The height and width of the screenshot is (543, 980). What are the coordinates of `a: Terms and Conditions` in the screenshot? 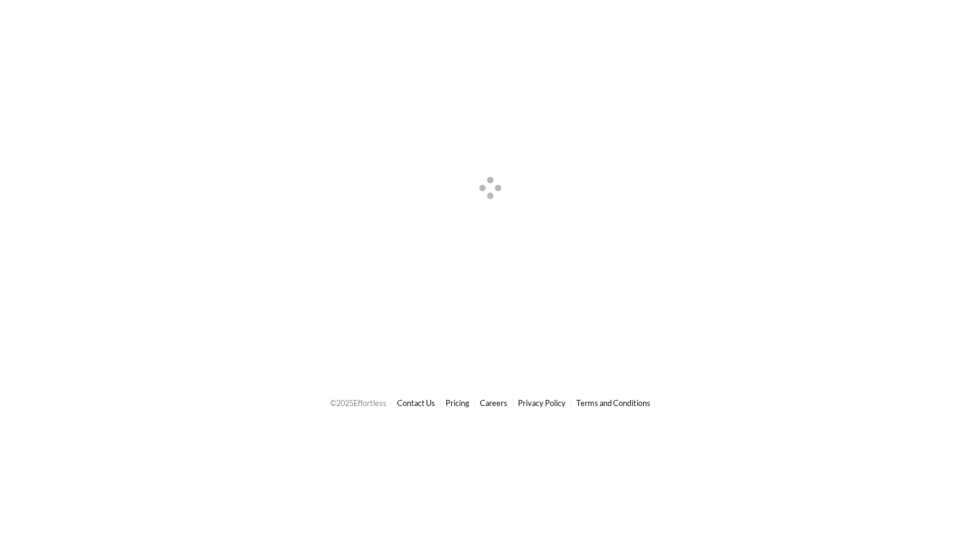 It's located at (613, 403).